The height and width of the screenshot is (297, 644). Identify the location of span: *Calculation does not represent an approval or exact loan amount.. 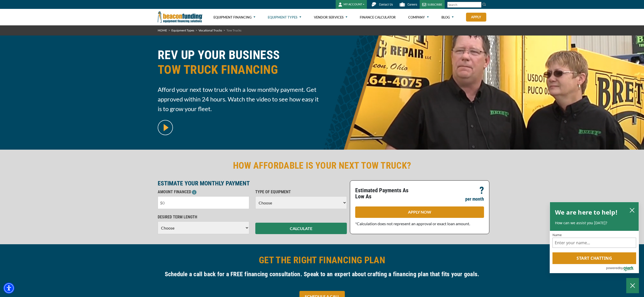
(413, 224).